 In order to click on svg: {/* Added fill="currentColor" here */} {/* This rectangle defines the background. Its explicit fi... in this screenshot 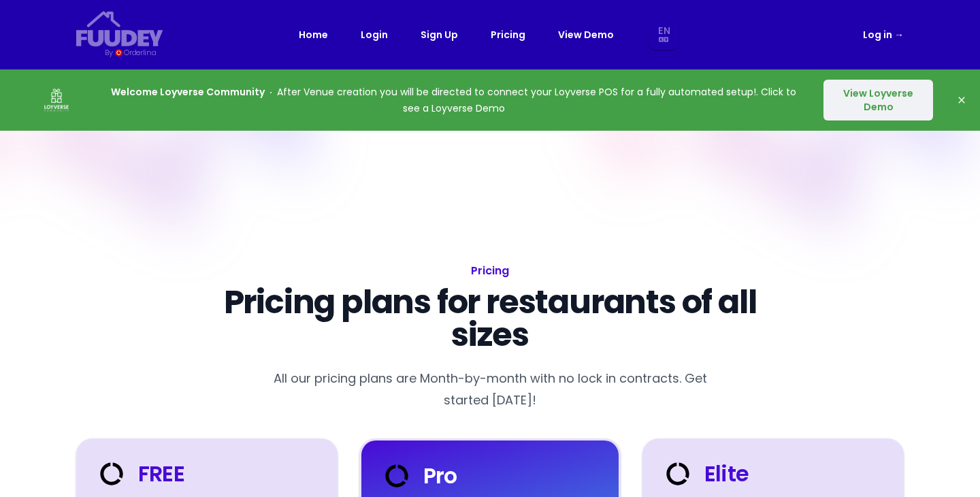, I will do `click(120, 28)`.